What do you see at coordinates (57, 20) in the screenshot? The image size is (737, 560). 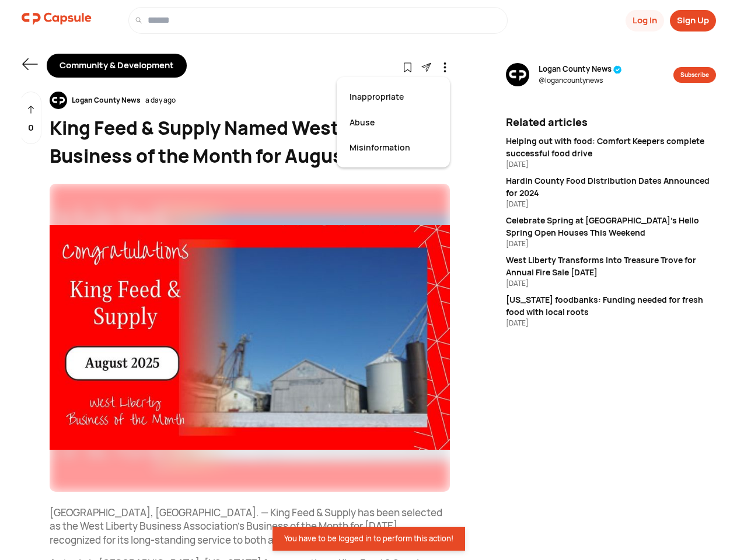 I see `a: logo` at bounding box center [57, 20].